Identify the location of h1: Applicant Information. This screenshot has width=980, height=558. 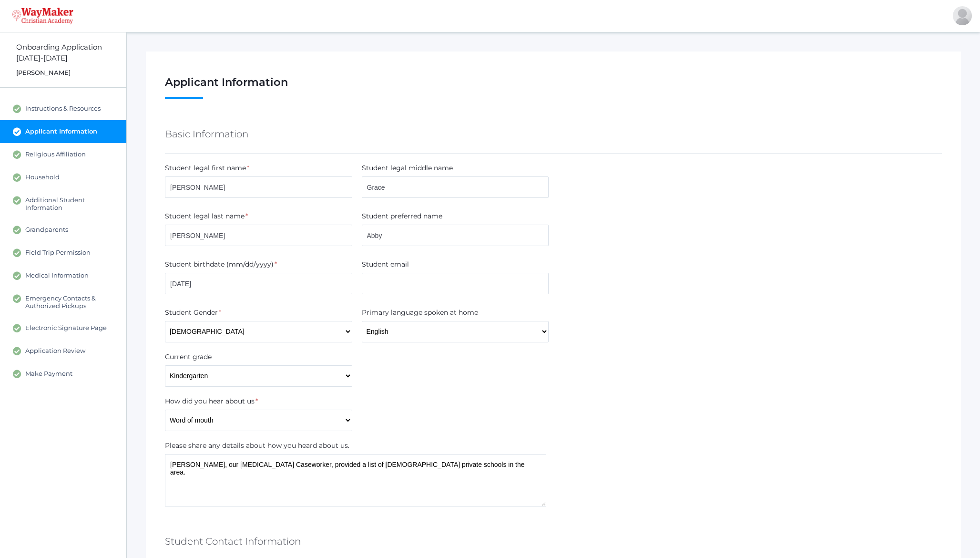
(554, 88).